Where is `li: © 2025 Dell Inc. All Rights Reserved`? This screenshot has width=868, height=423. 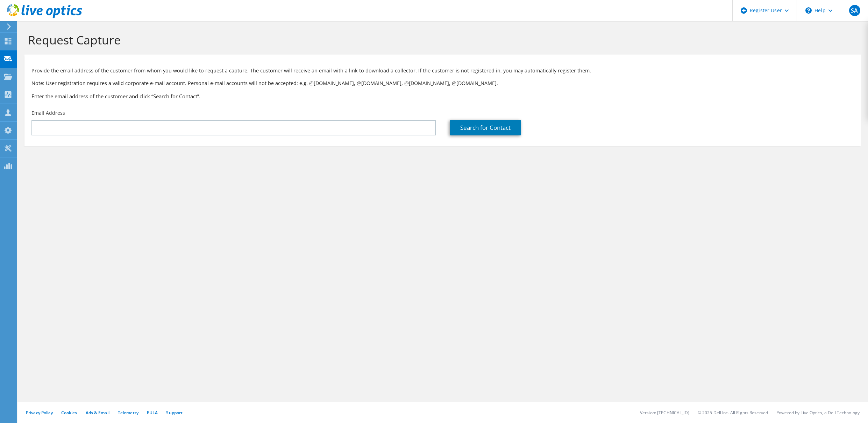 li: © 2025 Dell Inc. All Rights Reserved is located at coordinates (733, 413).